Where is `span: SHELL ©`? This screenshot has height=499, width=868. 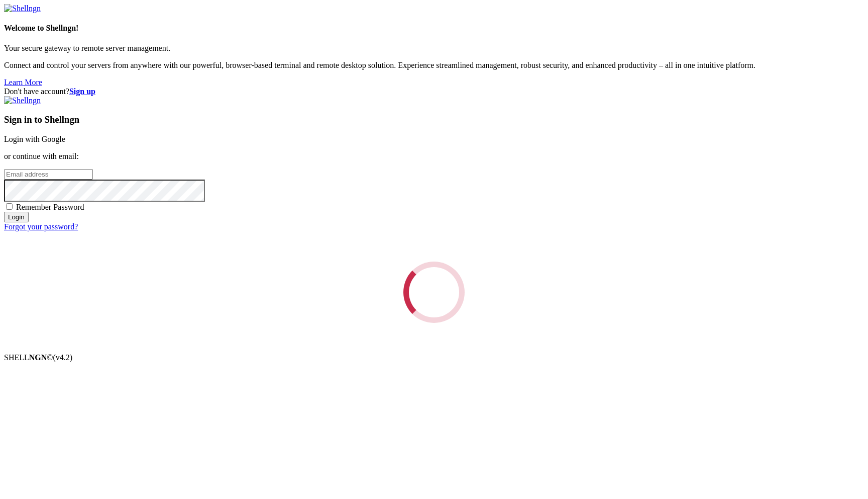
span: SHELL © is located at coordinates (38, 357).